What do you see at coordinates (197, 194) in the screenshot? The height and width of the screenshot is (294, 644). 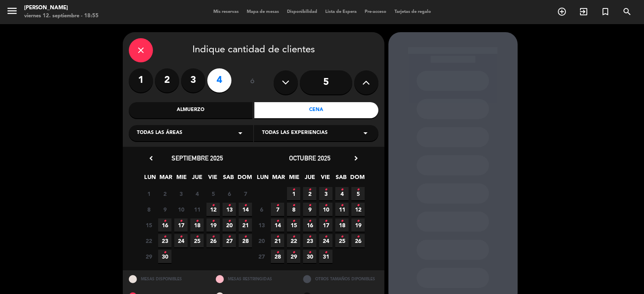 I see `span: 4` at bounding box center [197, 194].